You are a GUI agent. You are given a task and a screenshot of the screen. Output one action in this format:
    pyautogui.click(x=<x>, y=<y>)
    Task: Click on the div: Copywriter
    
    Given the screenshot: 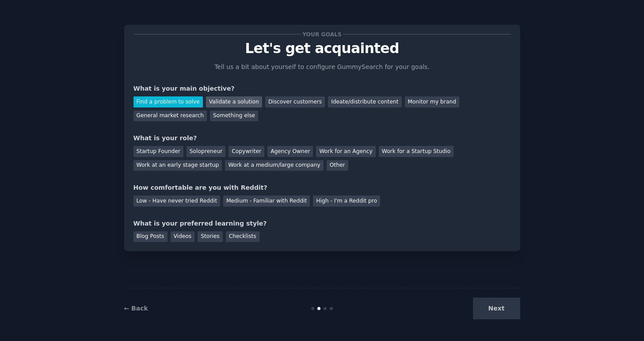 What is the action you would take?
    pyautogui.click(x=246, y=151)
    